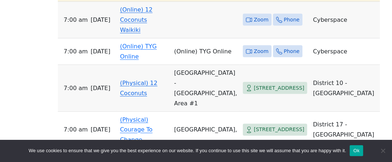 This screenshot has width=392, height=162. What do you see at coordinates (136, 20) in the screenshot?
I see `a: (Online) 12 Coconuts Waikiki` at bounding box center [136, 20].